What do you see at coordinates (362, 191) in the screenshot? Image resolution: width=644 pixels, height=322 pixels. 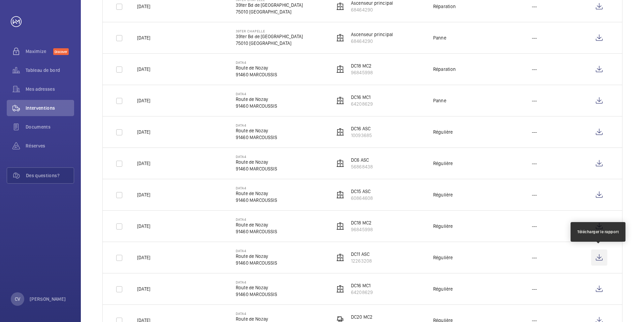 I see `p: DC15 ASC` at bounding box center [362, 191].